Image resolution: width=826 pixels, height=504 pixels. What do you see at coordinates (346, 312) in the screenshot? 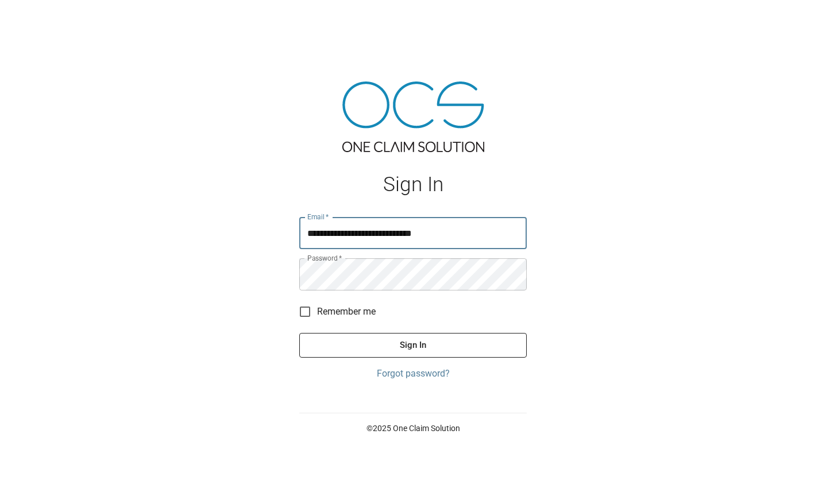
I see `span: Remember me` at bounding box center [346, 312].